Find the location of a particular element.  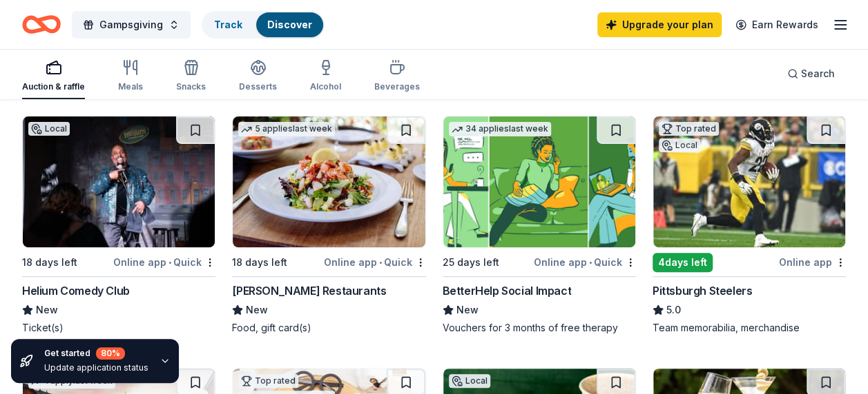

span: 5.0 is located at coordinates (673, 310).